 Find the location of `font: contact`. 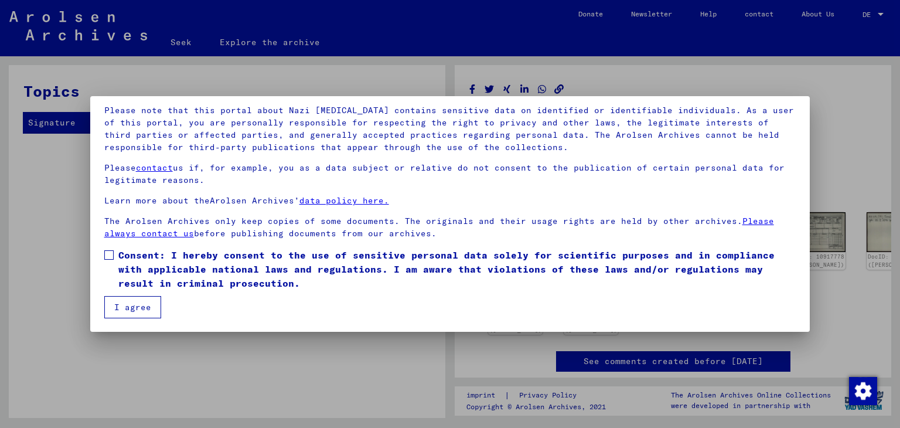

font: contact is located at coordinates (154, 168).